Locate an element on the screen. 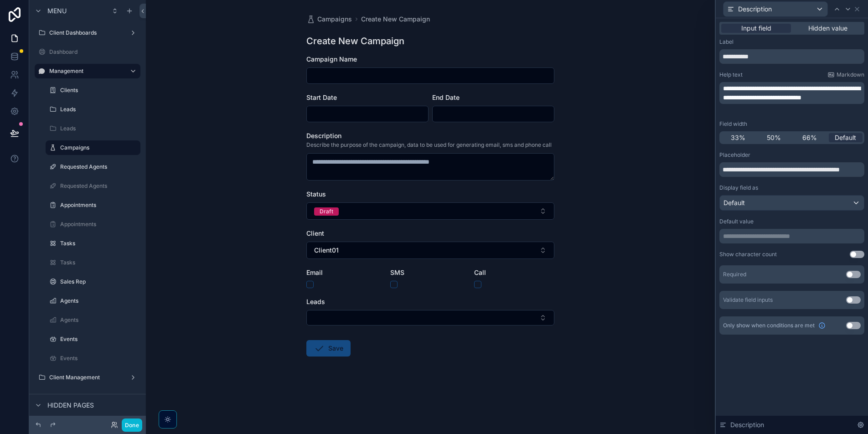  span: Describe the purpose of the campaign, data to be used for generating email, sms and phone call is located at coordinates (429, 145).